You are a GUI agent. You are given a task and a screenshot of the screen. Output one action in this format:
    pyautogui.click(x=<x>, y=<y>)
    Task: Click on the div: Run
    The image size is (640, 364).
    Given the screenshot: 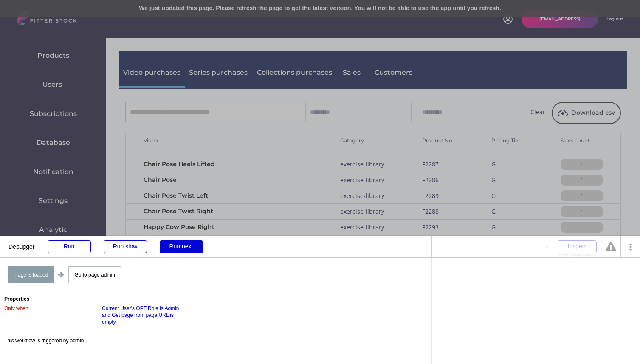 What is the action you would take?
    pyautogui.click(x=69, y=246)
    